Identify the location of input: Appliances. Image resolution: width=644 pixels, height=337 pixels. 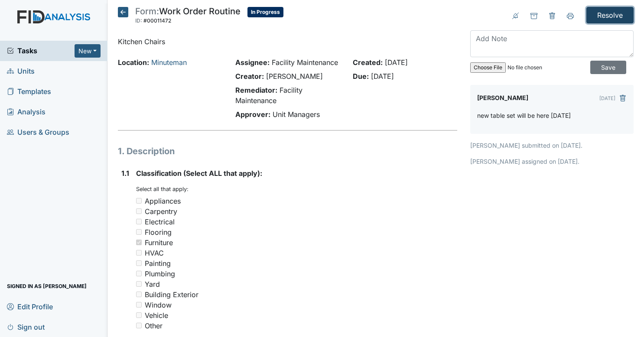
(139, 201).